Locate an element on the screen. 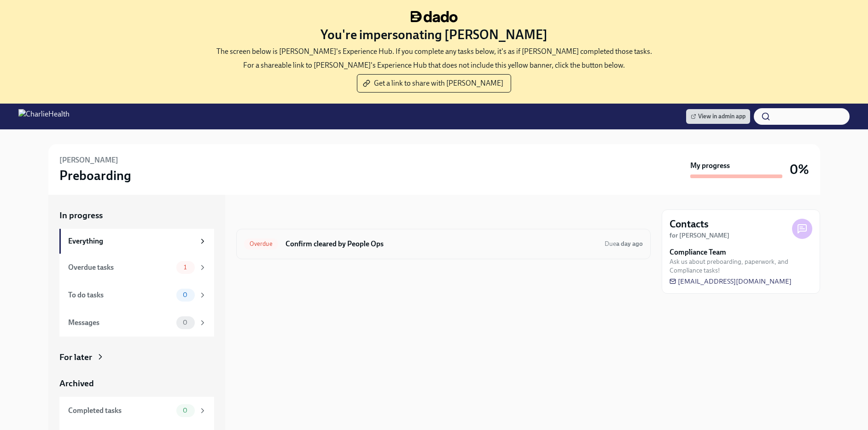 This screenshot has height=430, width=868. span: Ask us about preboarding, paperwork, and Compliance tasks! is located at coordinates (741, 266).